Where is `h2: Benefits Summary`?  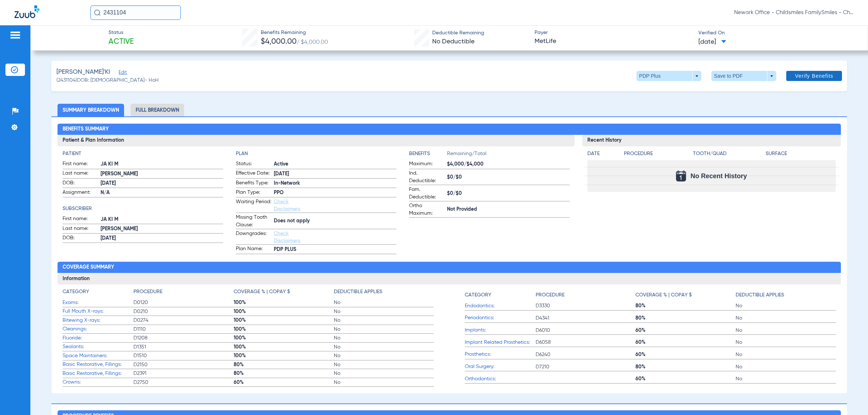
h2: Benefits Summary is located at coordinates (448, 130).